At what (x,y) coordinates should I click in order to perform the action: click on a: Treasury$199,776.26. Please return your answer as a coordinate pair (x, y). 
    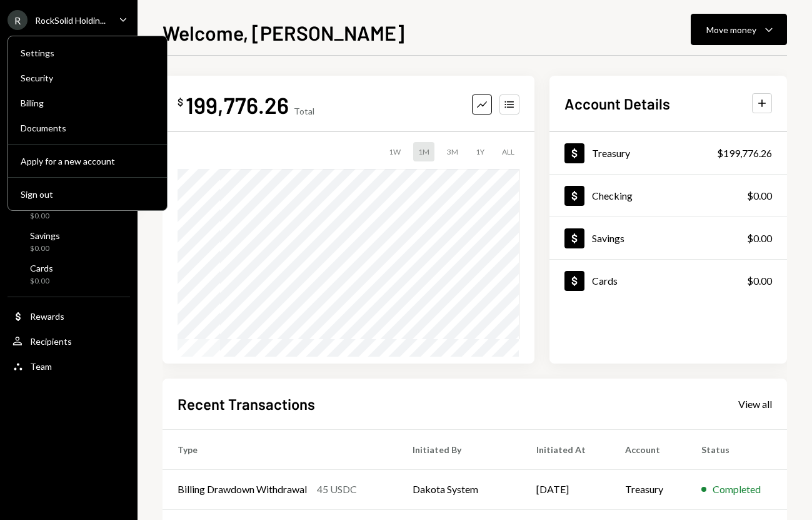
    Looking at the image, I should click on (669, 153).